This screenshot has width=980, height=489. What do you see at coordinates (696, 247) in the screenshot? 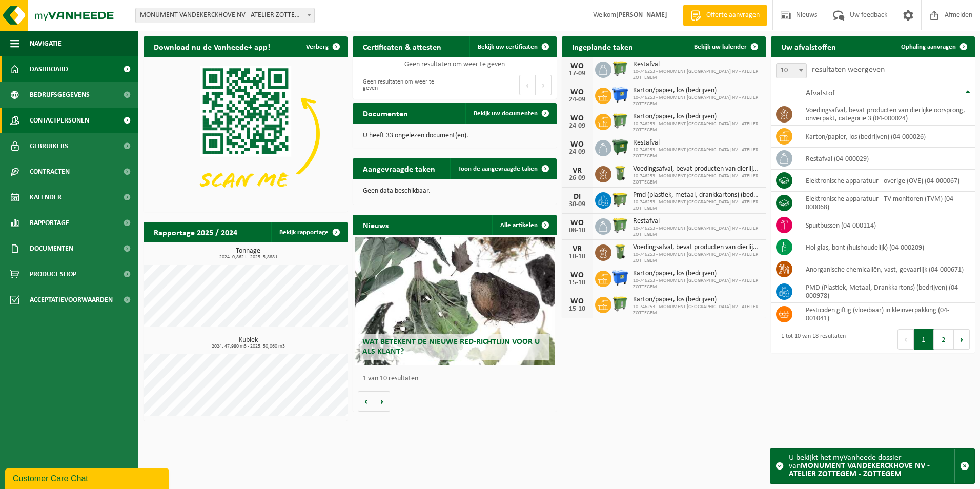
I see `span: Voedingsafval, bevat producten van dierlijke oorsprong, onverpakt, categorie 3` at bounding box center [696, 247].